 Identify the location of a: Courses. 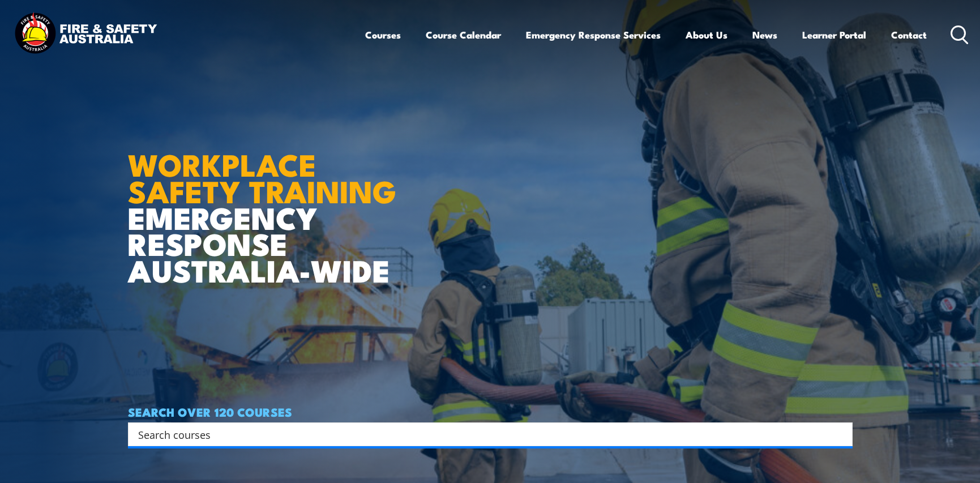
(382, 35).